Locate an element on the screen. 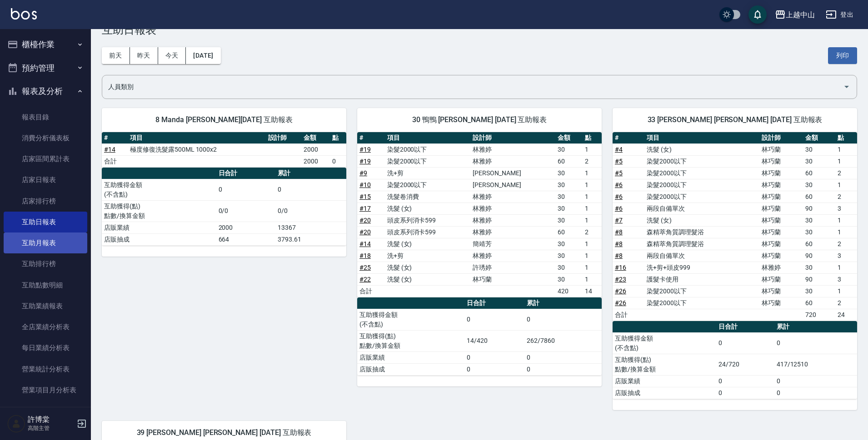 The width and height of the screenshot is (868, 440). a: 消費分析儀表板 is located at coordinates (45, 138).